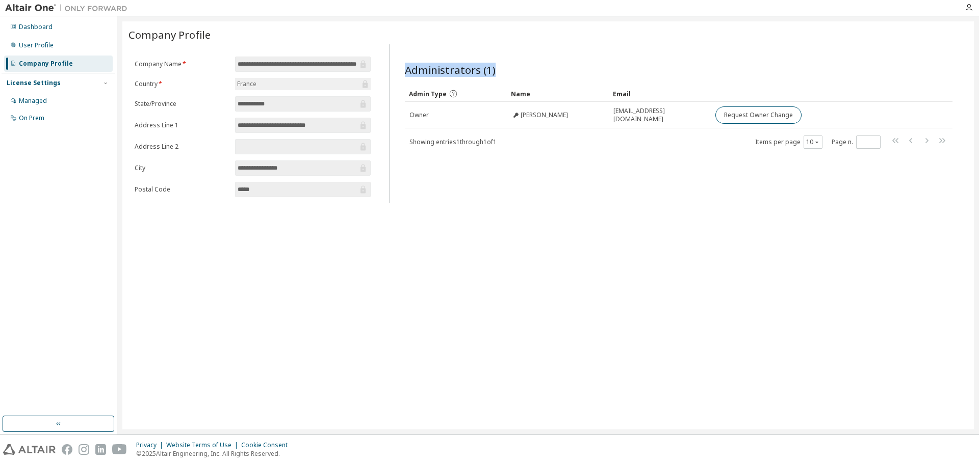 This screenshot has height=464, width=979. What do you see at coordinates (34, 83) in the screenshot?
I see `div: License Settings` at bounding box center [34, 83].